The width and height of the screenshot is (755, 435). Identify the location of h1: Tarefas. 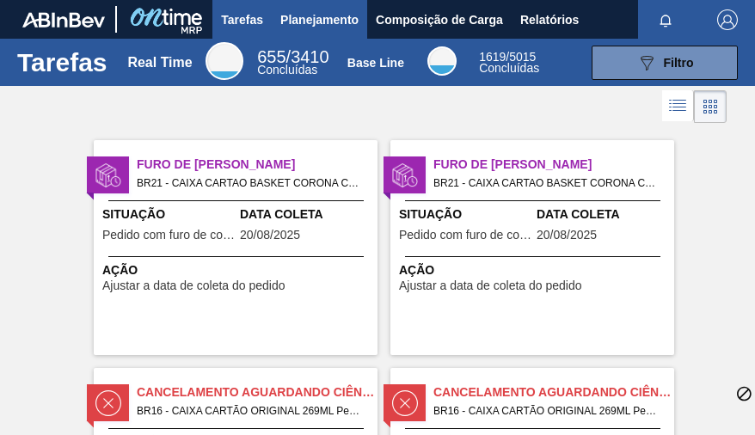
(62, 62).